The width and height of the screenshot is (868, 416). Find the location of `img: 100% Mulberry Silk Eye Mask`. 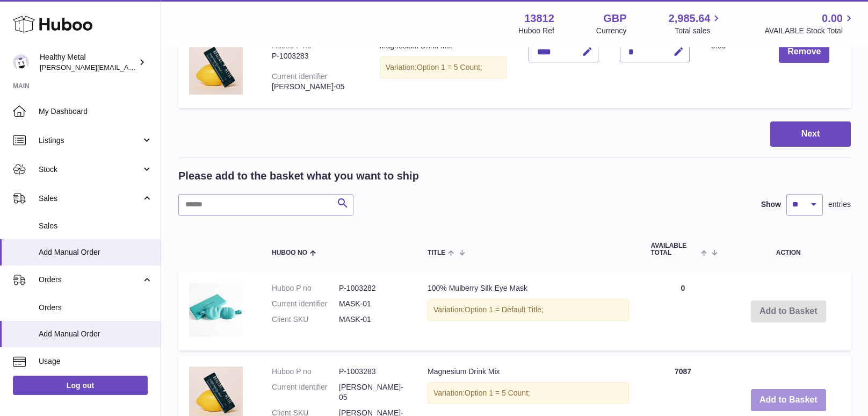

img: 100% Mulberry Silk Eye Mask is located at coordinates (216, 309).